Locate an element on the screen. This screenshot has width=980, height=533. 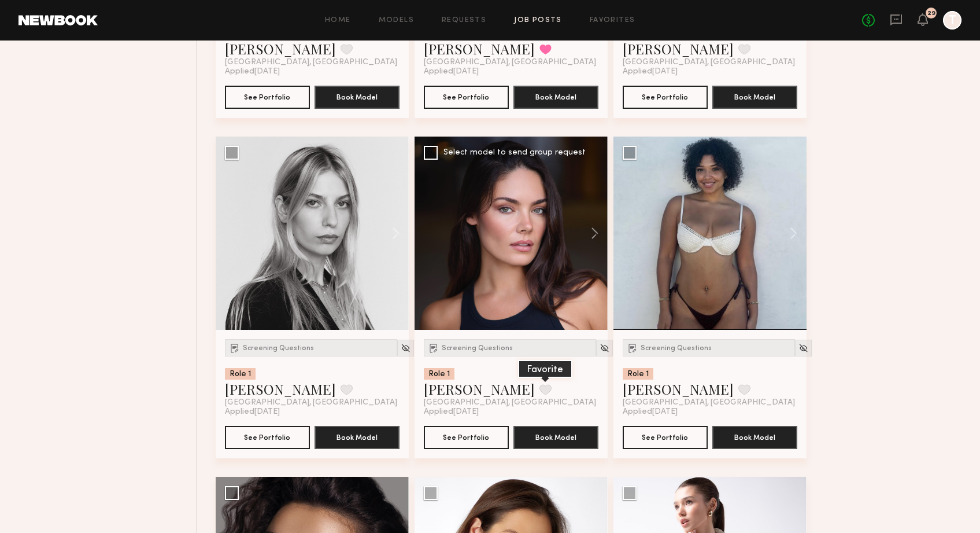
a: Favorites is located at coordinates (612, 20).